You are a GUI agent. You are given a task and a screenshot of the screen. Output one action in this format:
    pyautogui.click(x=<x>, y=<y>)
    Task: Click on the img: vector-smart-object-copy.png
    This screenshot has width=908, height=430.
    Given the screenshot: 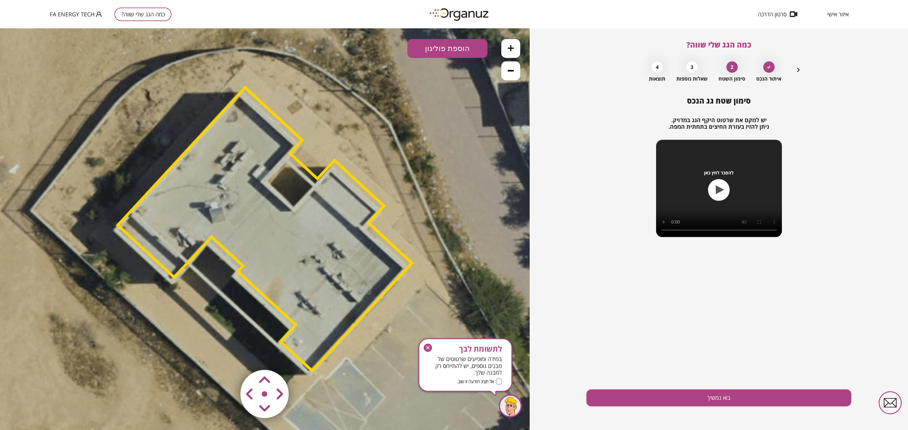 What is the action you would take?
    pyautogui.click(x=265, y=366)
    